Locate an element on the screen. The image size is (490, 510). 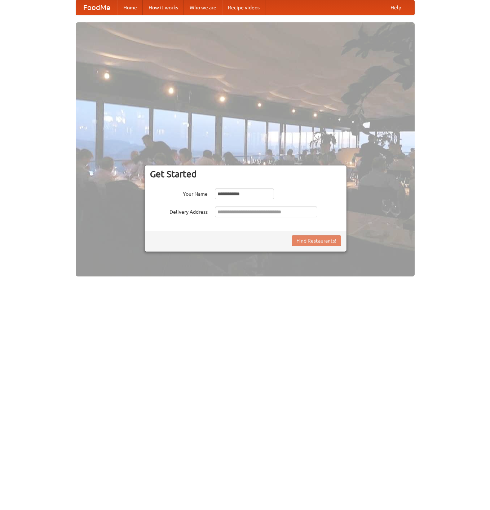
a: FoodMe is located at coordinates (97, 8).